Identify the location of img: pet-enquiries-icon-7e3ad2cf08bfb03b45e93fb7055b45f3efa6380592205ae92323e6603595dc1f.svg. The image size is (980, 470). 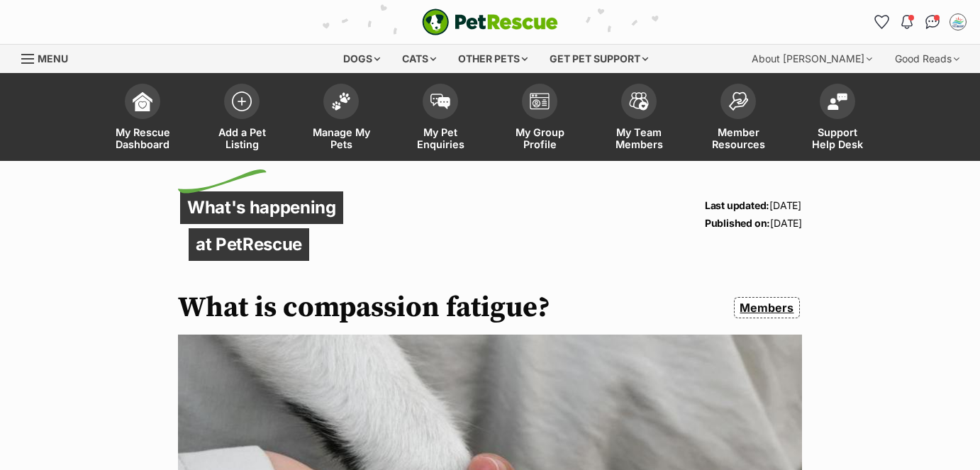
(441, 101).